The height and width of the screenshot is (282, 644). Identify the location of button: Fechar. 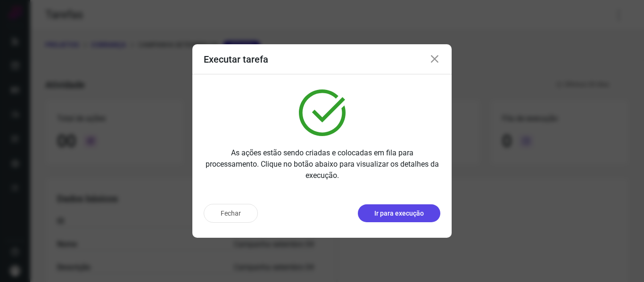
(230, 214).